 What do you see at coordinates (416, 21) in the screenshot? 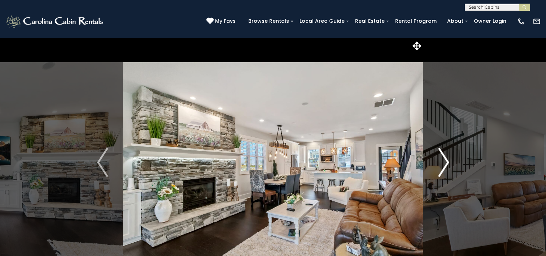
I see `a: Rental Program` at bounding box center [416, 21].